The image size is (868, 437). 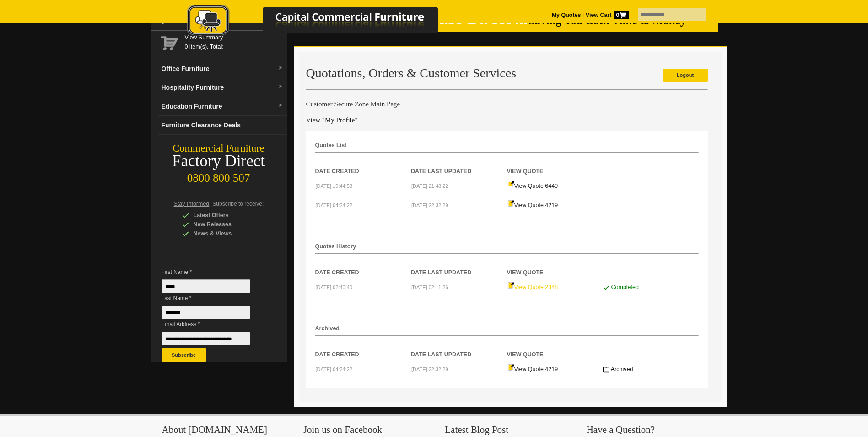 What do you see at coordinates (223, 106) in the screenshot?
I see `a: Education Furnituredropdown` at bounding box center [223, 106].